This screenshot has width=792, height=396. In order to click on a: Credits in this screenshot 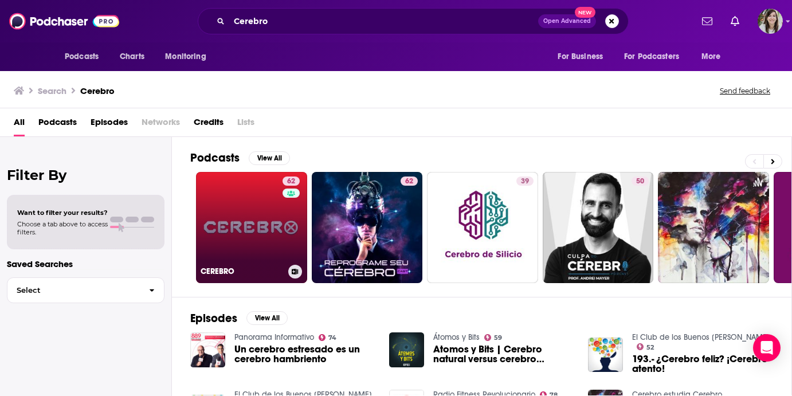, I will do `click(209, 124)`.